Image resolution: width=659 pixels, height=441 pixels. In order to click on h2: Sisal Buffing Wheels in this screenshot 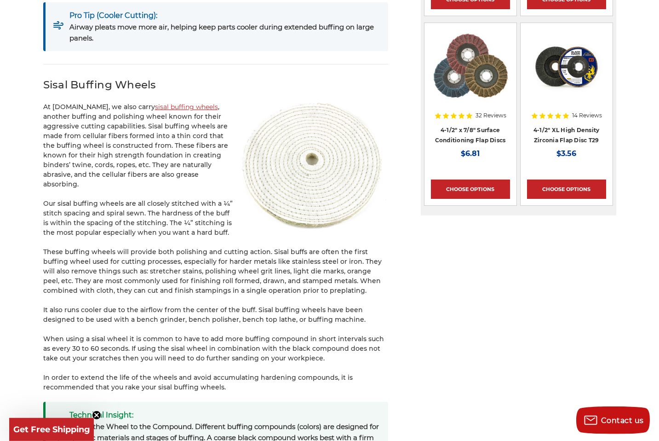, I will do `click(216, 85)`.